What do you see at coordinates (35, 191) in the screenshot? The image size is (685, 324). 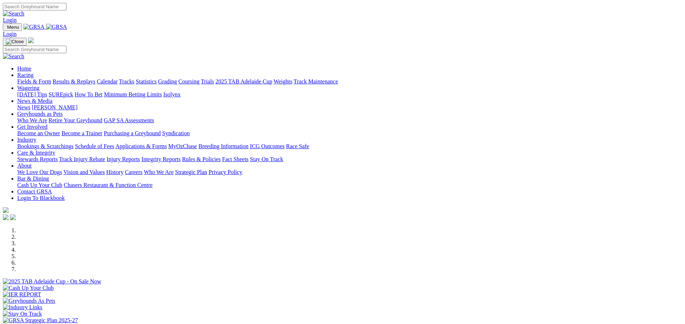 I see `a: Contact GRSA` at bounding box center [35, 191].